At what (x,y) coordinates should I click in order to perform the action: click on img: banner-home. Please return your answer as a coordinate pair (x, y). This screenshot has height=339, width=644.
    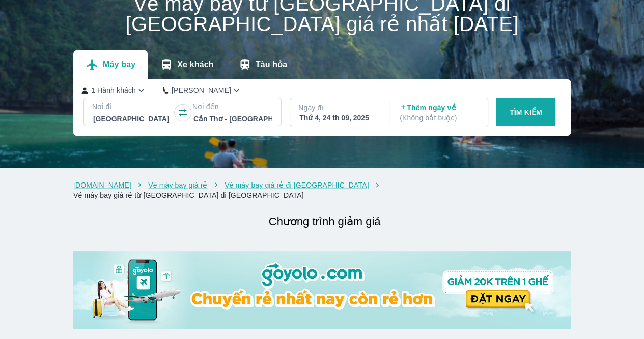
    Looking at the image, I should click on (322, 290).